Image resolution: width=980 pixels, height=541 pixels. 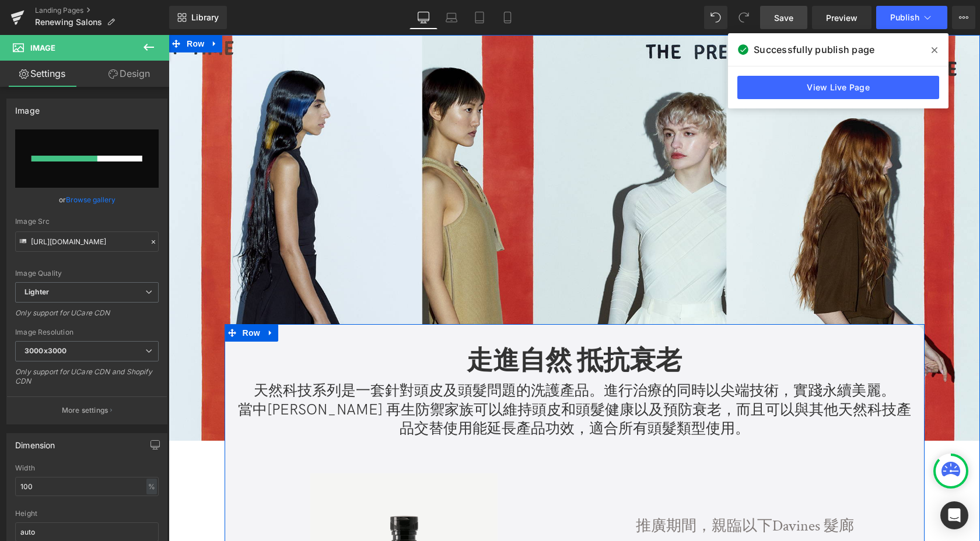 What do you see at coordinates (715, 17) in the screenshot?
I see `button: Undo` at bounding box center [715, 17].